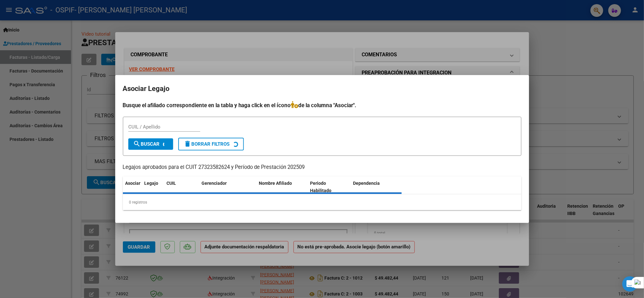 Image resolution: width=644 pixels, height=298 pixels. What do you see at coordinates (133, 183) in the screenshot?
I see `span: Asociar` at bounding box center [133, 183].